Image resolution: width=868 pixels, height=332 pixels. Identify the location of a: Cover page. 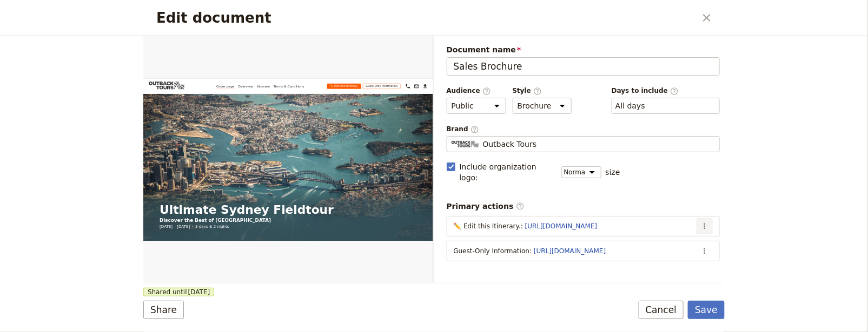
(196, 18).